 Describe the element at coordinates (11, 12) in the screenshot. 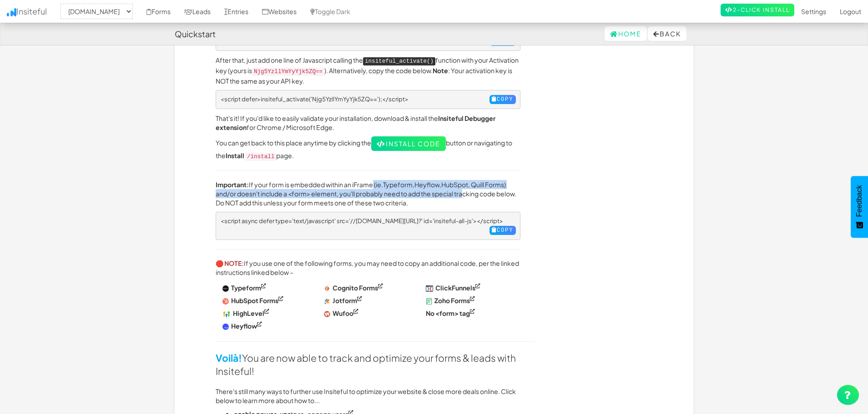

I see `img: icon.png` at that location.